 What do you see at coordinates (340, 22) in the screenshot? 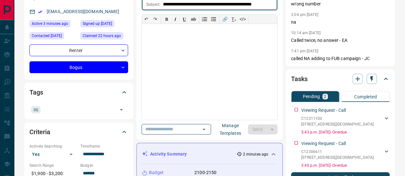
I see `p: na` at bounding box center [340, 22].